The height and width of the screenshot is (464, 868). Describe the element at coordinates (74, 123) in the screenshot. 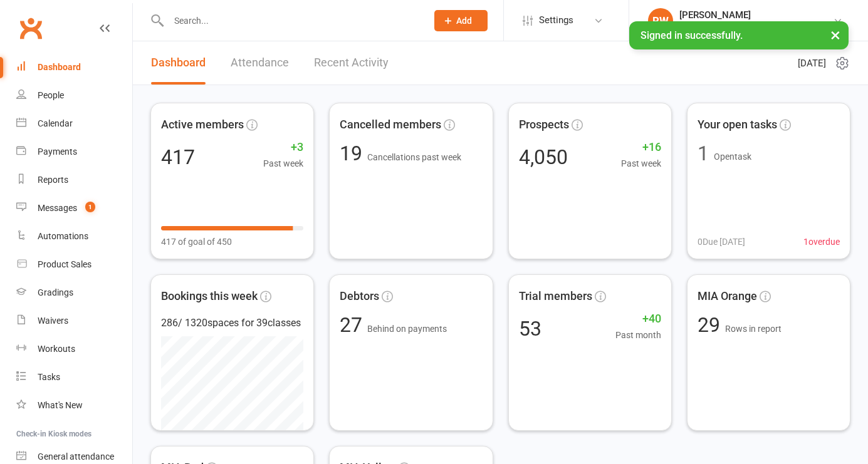

I see `a: Calendar` at that location.